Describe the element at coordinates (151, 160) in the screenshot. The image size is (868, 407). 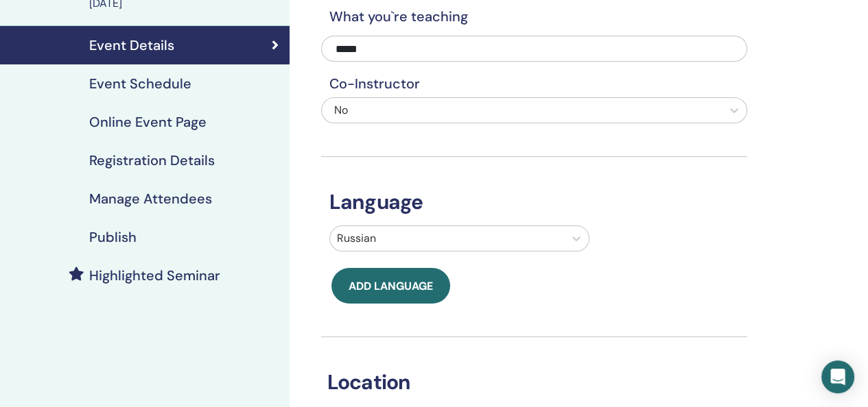
I see `h4: Registration Details` at that location.